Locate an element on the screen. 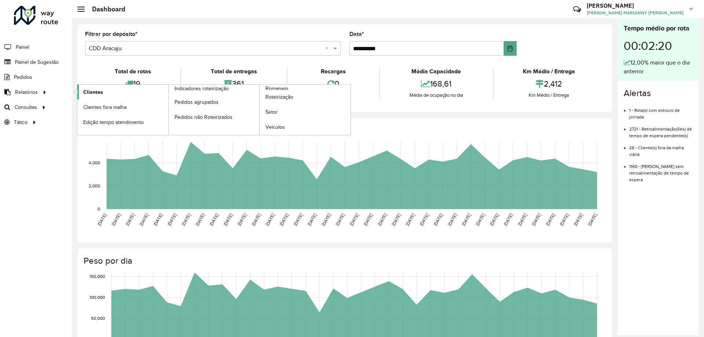  li: 1 - Rota(s) com estouro de jornada is located at coordinates (661, 111).